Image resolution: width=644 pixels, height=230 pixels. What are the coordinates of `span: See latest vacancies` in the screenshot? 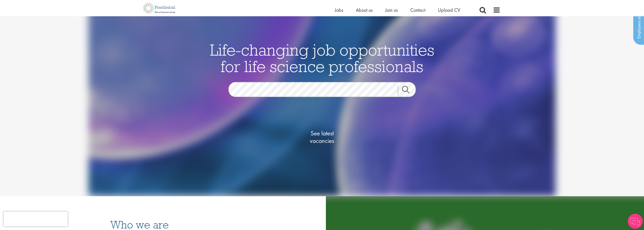 It's located at (322, 137).